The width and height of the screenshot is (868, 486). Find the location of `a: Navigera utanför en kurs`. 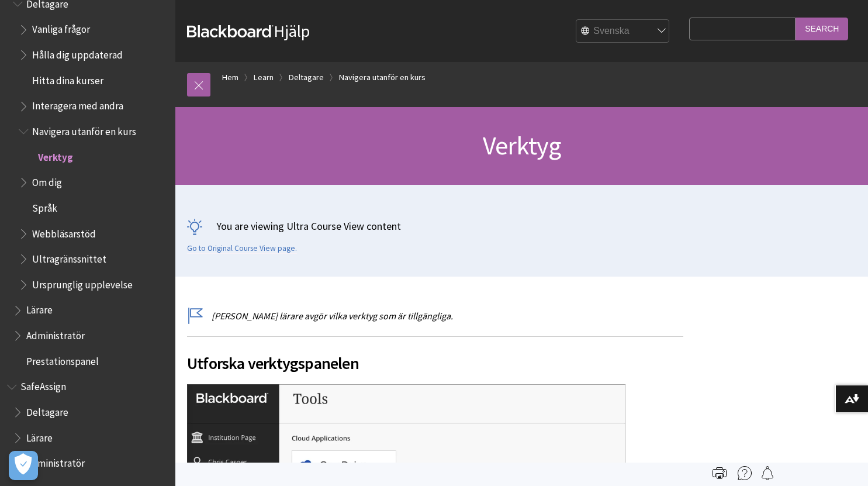

a: Navigera utanför en kurs is located at coordinates (382, 77).